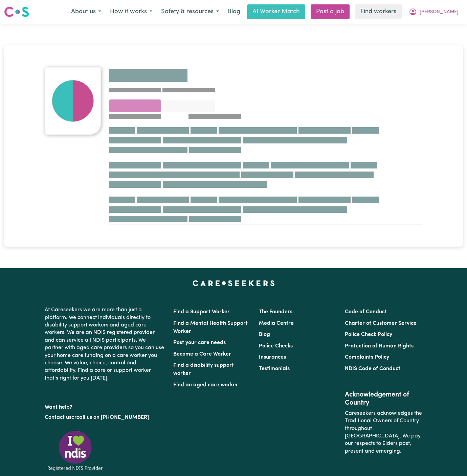 The height and width of the screenshot is (476, 467). What do you see at coordinates (75, 451) in the screenshot?
I see `img: Registered NDIS provider` at bounding box center [75, 451].